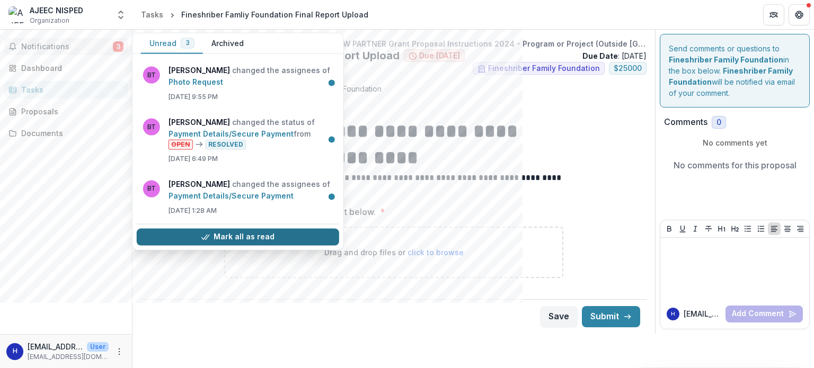 Image resolution: width=814 pixels, height=368 pixels. I want to click on div: Documents, so click(70, 133).